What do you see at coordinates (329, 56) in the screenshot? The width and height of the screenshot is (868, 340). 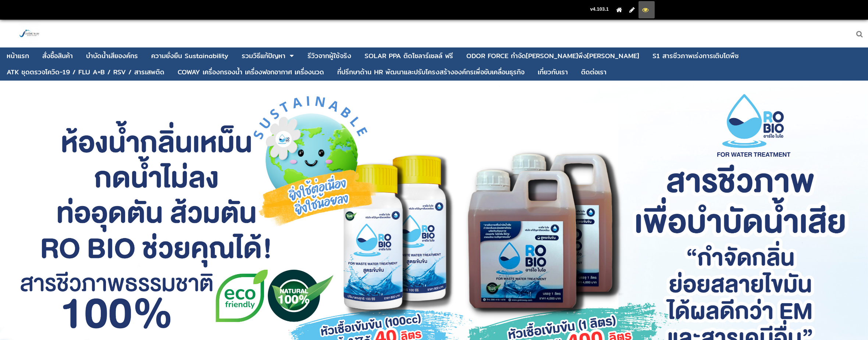 I see `a: รีวิวจากผู้ใช้จริง` at bounding box center [329, 56].